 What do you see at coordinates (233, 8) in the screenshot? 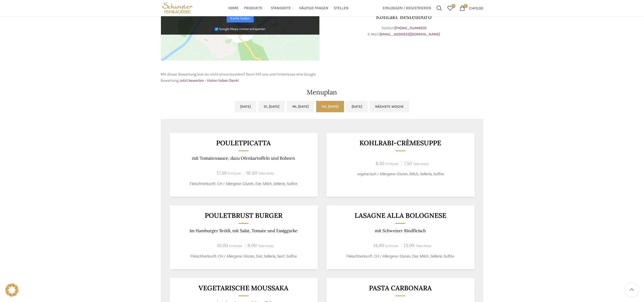
I see `a: Home` at bounding box center [233, 8].